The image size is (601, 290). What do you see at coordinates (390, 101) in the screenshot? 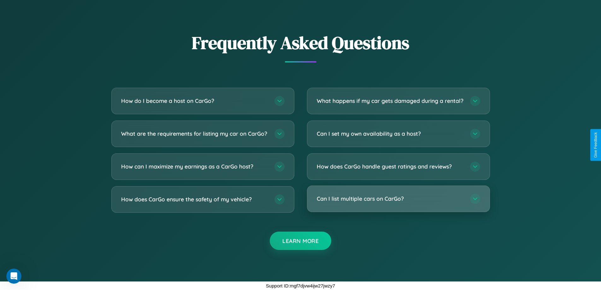
I see `h3: What happens if my car gets damaged during a rental?` at bounding box center [390, 101].